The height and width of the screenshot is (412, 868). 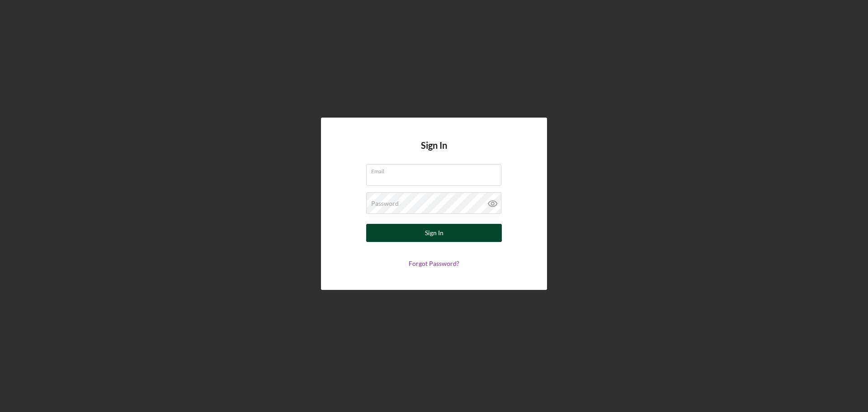 I want to click on a: Forgot Password?, so click(x=434, y=263).